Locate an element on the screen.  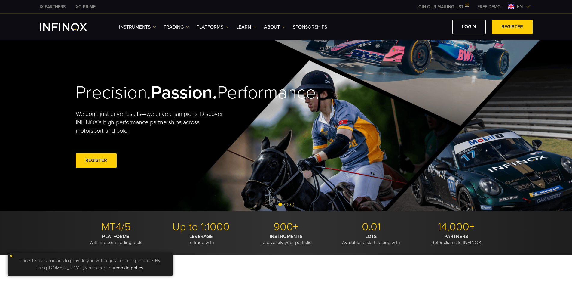
a: JOIN OUR MAILING LIST is located at coordinates (442, 7).